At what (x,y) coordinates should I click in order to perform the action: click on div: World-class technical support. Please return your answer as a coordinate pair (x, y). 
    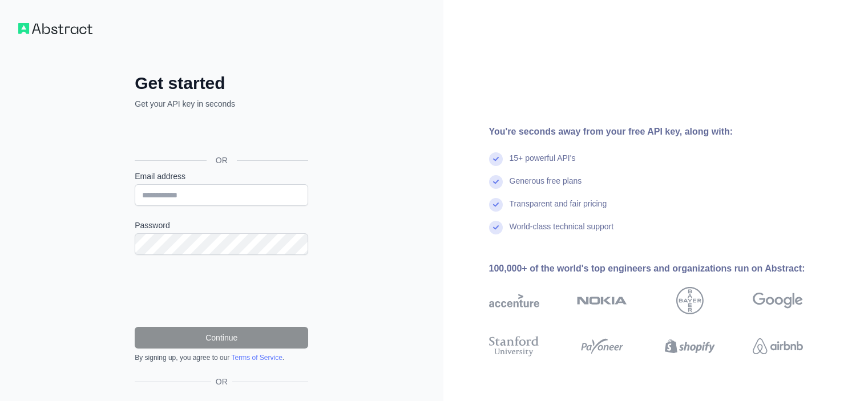
    Looking at the image, I should click on (561, 232).